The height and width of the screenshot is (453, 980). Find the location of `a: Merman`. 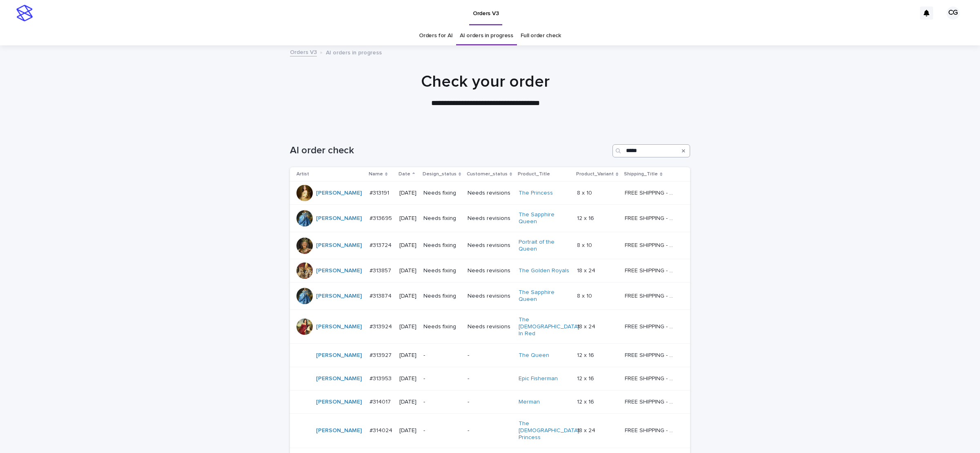

a: Merman is located at coordinates (529, 402).